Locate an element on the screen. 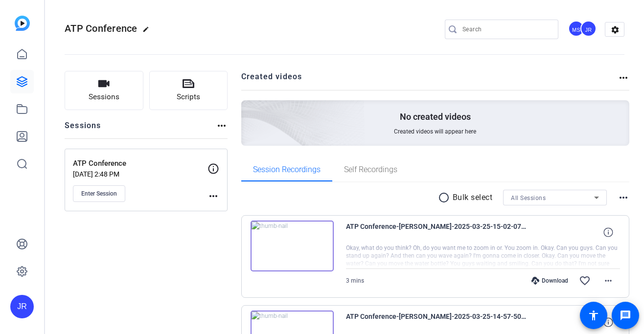 The height and width of the screenshot is (334, 644). ngx-avatar: Madison Spadafino is located at coordinates (576, 29).